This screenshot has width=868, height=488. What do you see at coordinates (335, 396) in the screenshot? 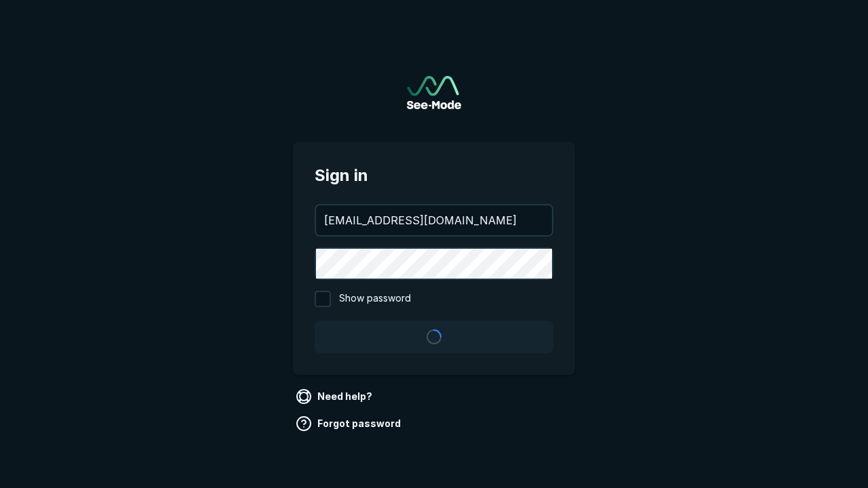
I see `a: Need help?` at bounding box center [335, 396].